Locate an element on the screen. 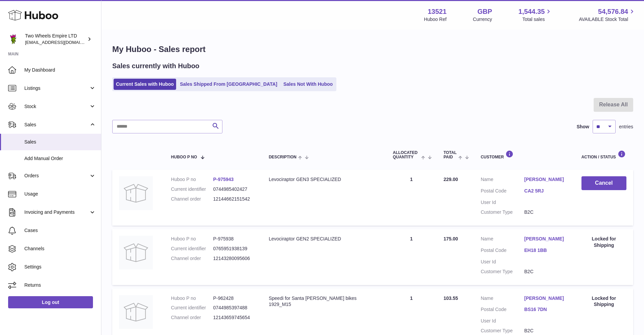 The height and width of the screenshot is (335, 644). a: CA2 5RJ is located at coordinates (546, 191).